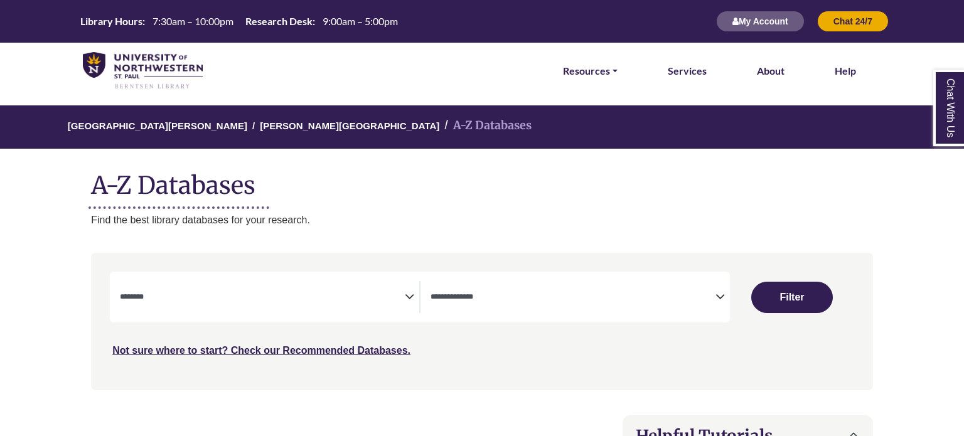 This screenshot has height=436, width=964. I want to click on nav: breadcrumb, so click(482, 127).